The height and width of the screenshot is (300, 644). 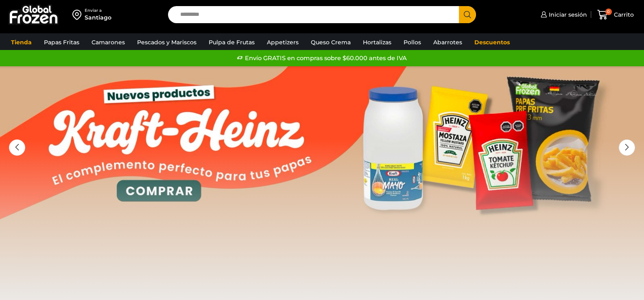 What do you see at coordinates (167, 42) in the screenshot?
I see `a: Pescados y Mariscos` at bounding box center [167, 42].